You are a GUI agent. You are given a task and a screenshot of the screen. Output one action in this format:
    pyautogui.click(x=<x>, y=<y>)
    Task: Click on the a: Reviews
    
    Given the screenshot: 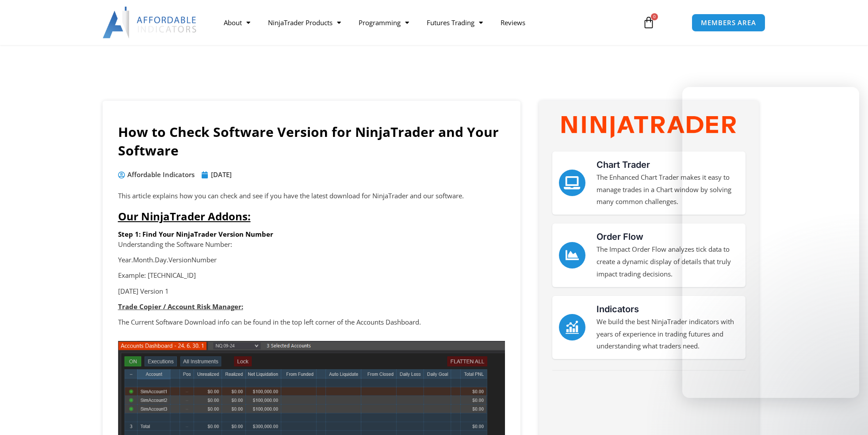 What is the action you would take?
    pyautogui.click(x=513, y=23)
    